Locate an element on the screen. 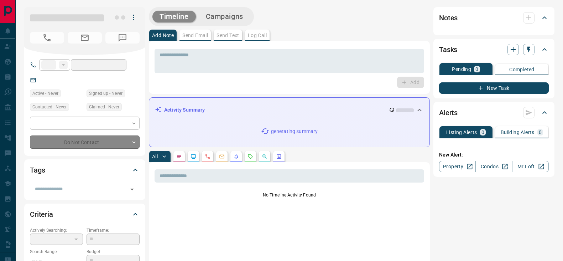 The width and height of the screenshot is (563, 261). h2: Criteria is located at coordinates (41, 214).